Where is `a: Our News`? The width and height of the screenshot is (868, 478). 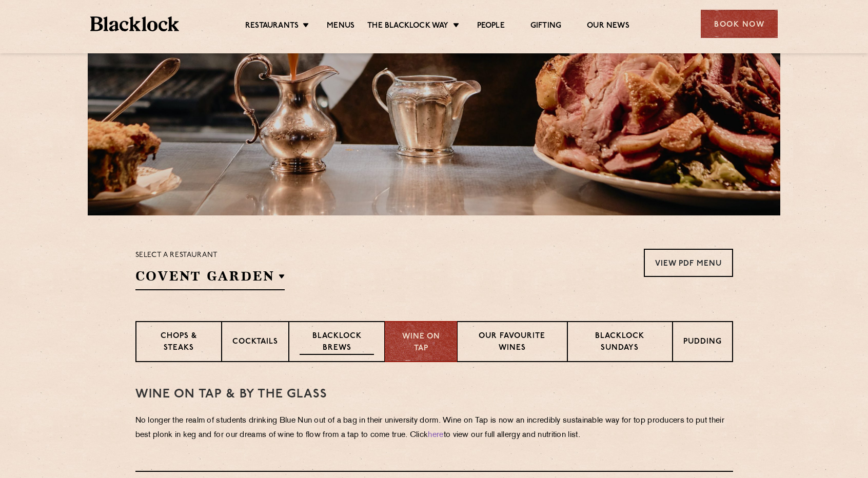 a: Our News is located at coordinates (608, 27).